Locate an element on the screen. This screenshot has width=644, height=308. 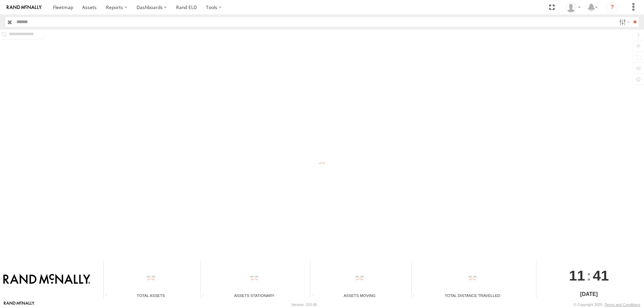
div: Version: 310.00 is located at coordinates (304, 305).